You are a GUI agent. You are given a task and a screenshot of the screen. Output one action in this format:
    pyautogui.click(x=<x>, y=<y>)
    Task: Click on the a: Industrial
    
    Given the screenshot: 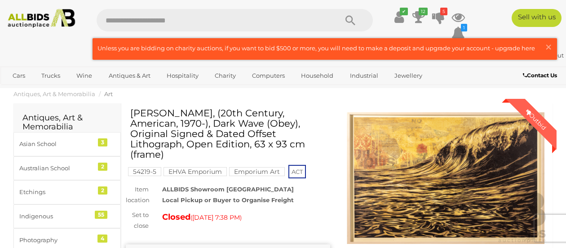 What is the action you would take?
    pyautogui.click(x=364, y=75)
    